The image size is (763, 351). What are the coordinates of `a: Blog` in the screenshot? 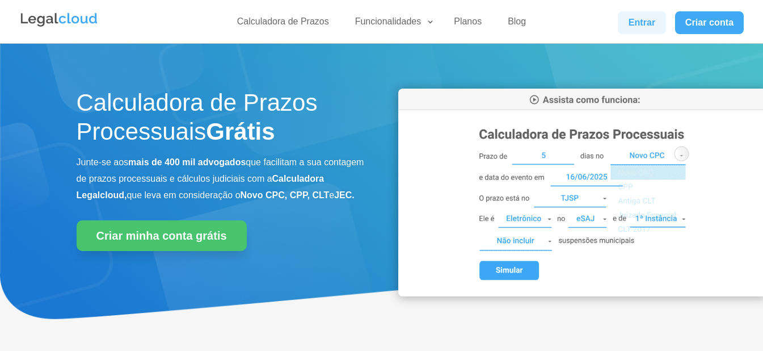 It's located at (517, 24).